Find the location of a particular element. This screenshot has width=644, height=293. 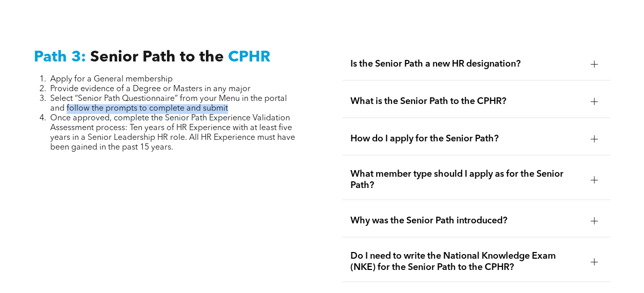

span: What member type should I apply as for the Senior Path? is located at coordinates (466, 180).